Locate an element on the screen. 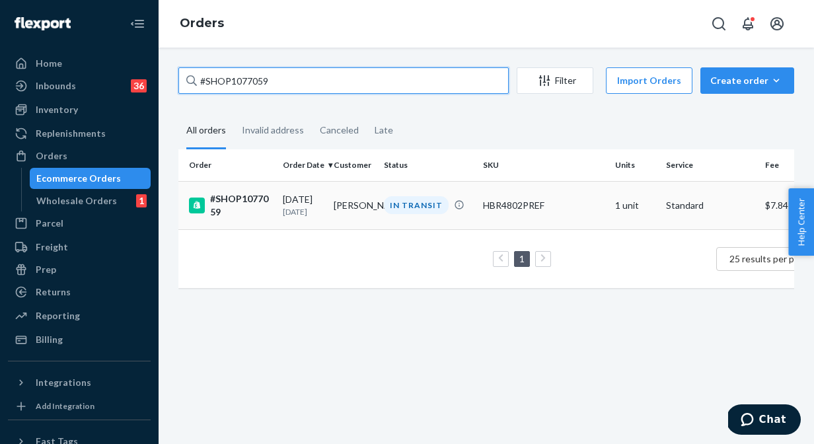 The image size is (814, 444). button: Open Search Box is located at coordinates (718, 24).